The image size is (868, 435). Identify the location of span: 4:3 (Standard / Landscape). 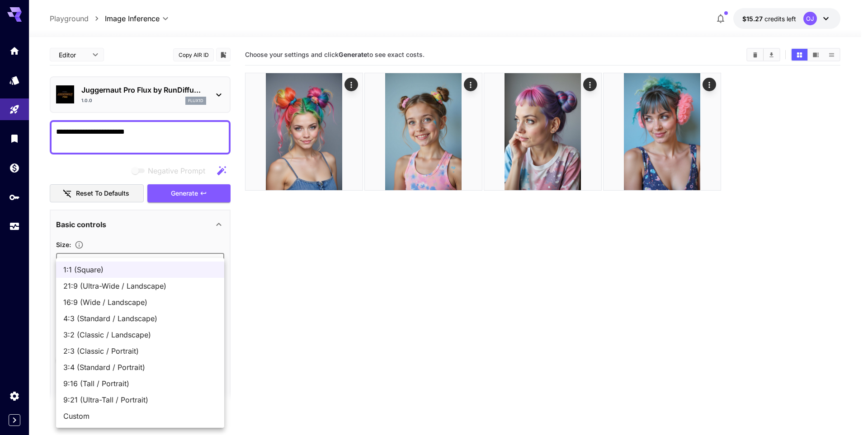
(140, 319).